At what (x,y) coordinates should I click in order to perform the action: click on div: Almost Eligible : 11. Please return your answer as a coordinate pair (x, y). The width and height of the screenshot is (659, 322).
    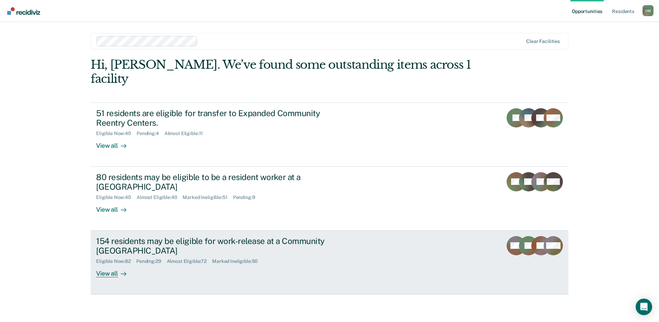
    Looking at the image, I should click on (186, 133).